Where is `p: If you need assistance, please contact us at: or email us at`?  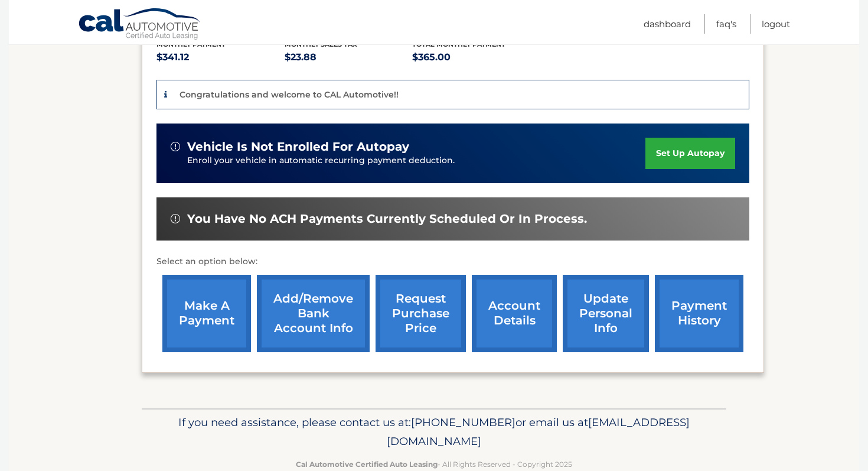
p: If you need assistance, please contact us at: or email us at is located at coordinates (434, 432).